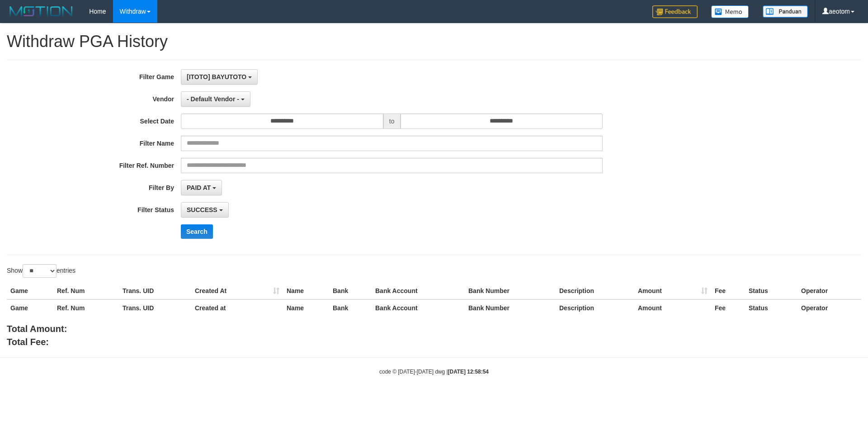 The height and width of the screenshot is (431, 868). I want to click on button: SUCCESS, so click(205, 210).